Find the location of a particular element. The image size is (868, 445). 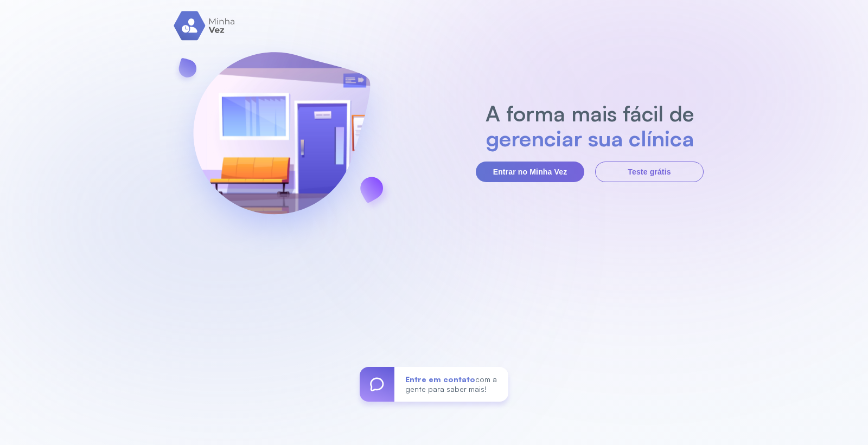

div: com a gente para saber mais! is located at coordinates (451, 384).